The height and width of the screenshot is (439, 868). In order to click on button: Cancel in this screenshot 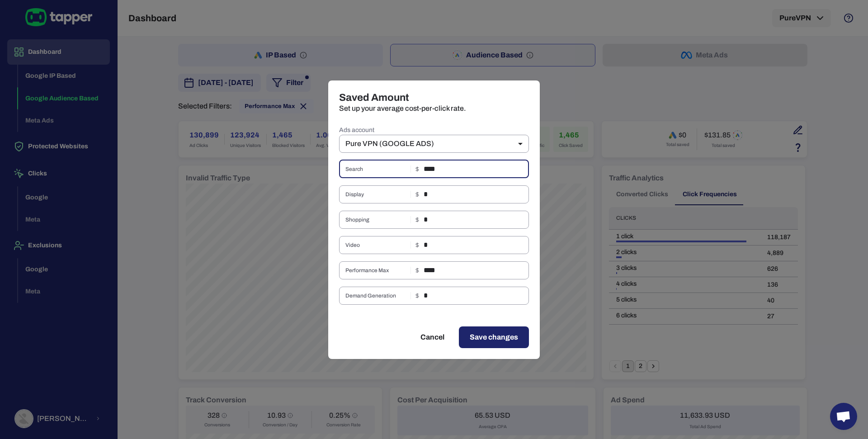, I will do `click(432, 338)`.